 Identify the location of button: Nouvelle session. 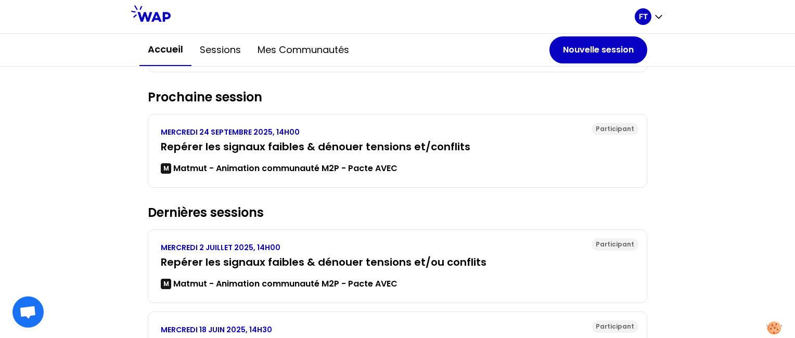
(598, 50).